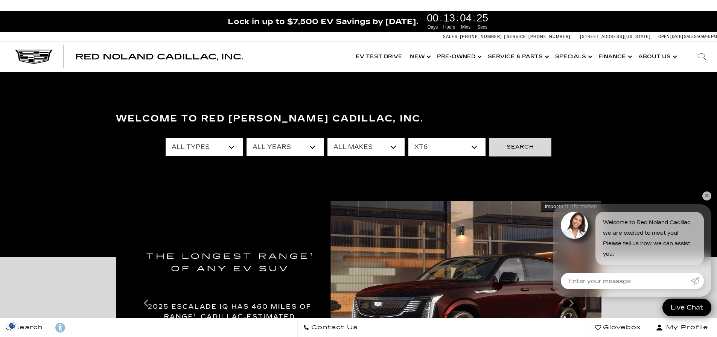 Image resolution: width=717 pixels, height=337 pixels. I want to click on span: My Profile, so click(686, 328).